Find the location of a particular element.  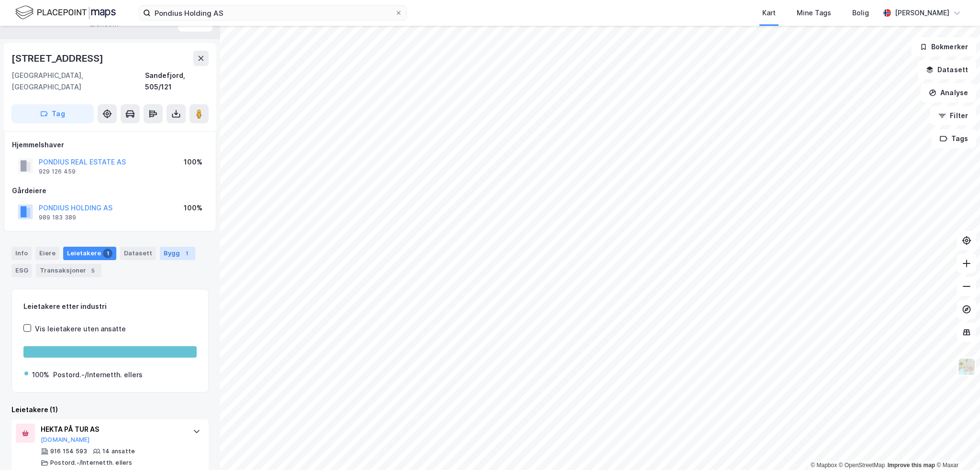

button: Bokmerker is located at coordinates (944, 46).